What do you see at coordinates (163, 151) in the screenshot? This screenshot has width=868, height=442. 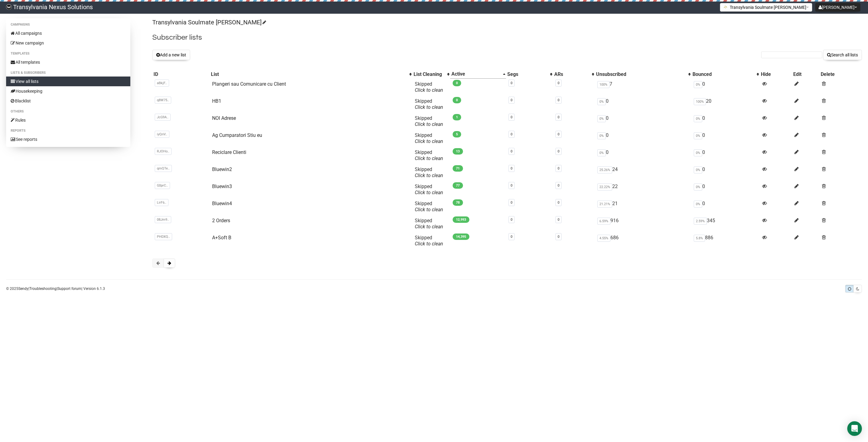 I see `span: RJOHo..` at bounding box center [163, 151].